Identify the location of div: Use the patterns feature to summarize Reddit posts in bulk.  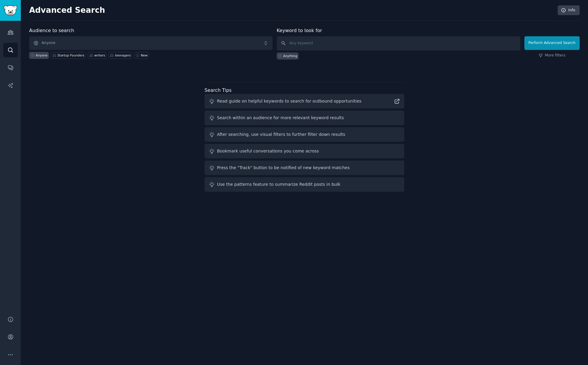
(279, 184).